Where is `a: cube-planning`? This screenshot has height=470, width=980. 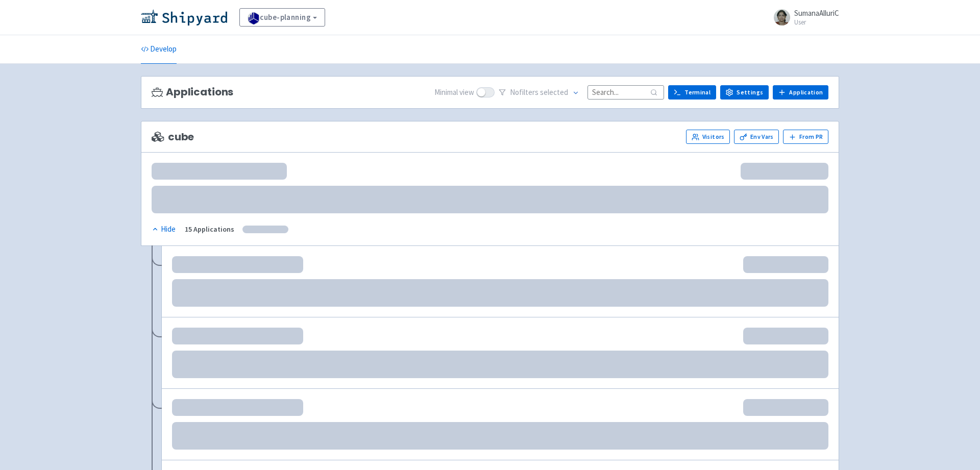 a: cube-planning is located at coordinates (282, 18).